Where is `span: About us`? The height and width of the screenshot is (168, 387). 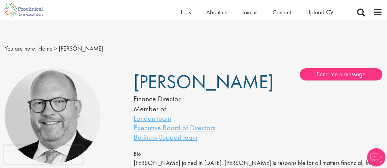
span: About us is located at coordinates (216, 12).